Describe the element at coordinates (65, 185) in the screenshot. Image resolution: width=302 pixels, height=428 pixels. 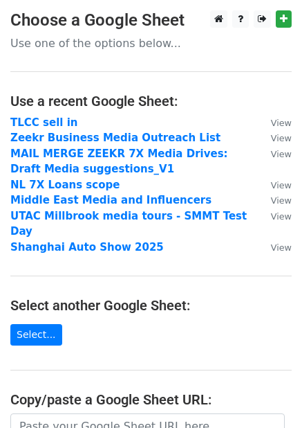
I see `a: NL 7X Loans scope` at that location.